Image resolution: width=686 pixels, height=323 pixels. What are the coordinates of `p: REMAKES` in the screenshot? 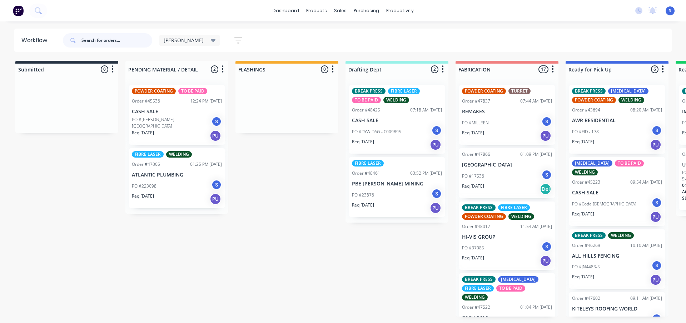 It's located at (507, 111).